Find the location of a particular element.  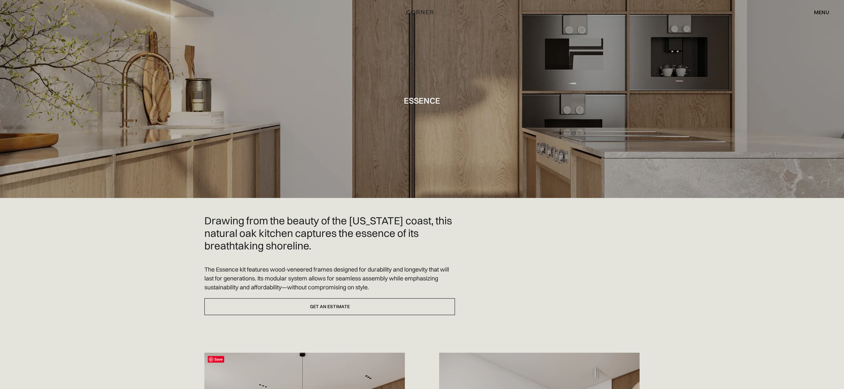

a: Get an estimate is located at coordinates (330, 306).